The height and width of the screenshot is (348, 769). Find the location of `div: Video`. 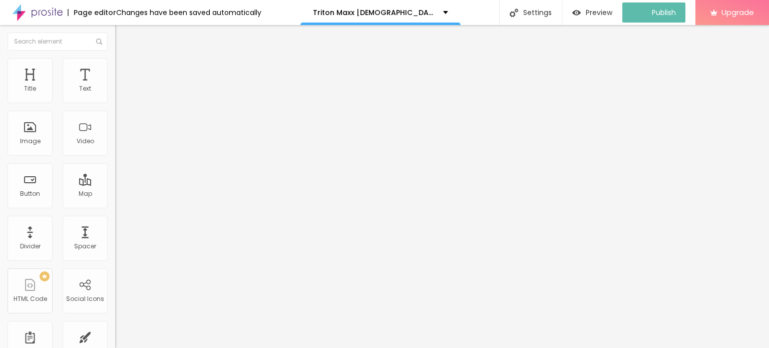

div: Video is located at coordinates (85, 141).